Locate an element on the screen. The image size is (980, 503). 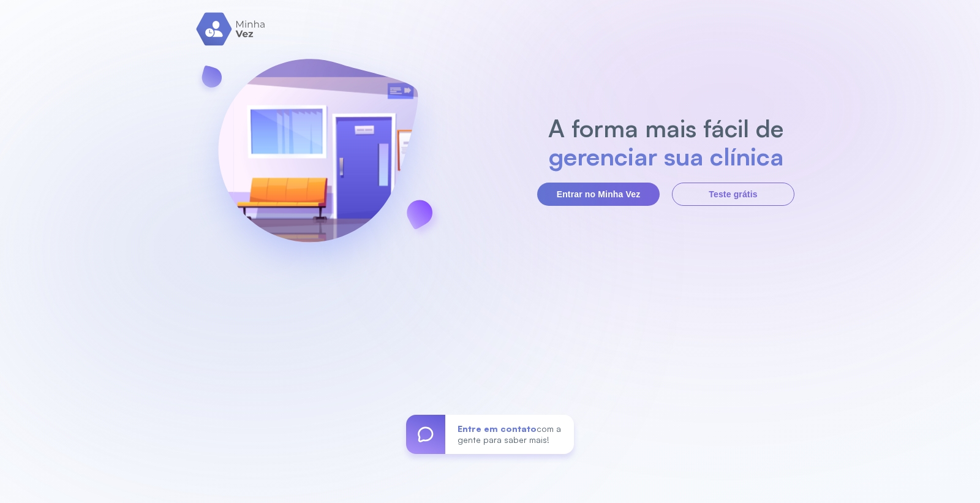
button: Entrar no Minha Vez is located at coordinates (599, 194).